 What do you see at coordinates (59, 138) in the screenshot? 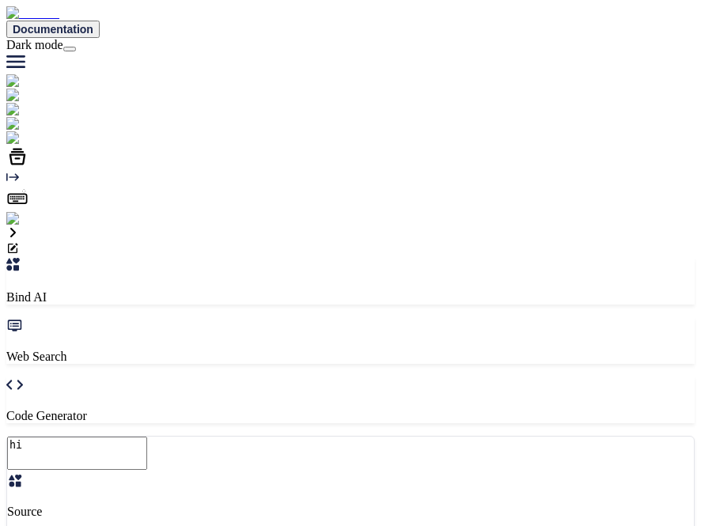
I see `img: darkCloudIdeIcon` at bounding box center [59, 138].